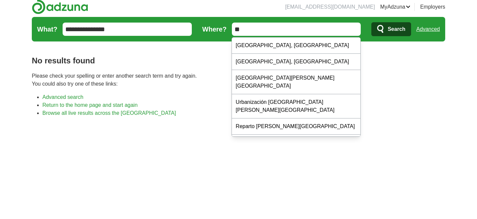 This screenshot has height=219, width=477. I want to click on button: Search, so click(391, 29).